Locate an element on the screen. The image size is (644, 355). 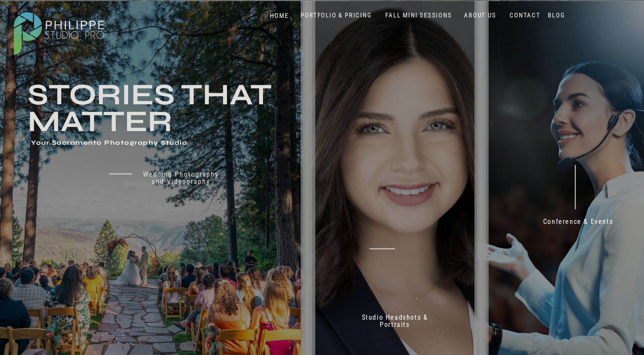
nav: ABOUT US is located at coordinates (480, 16).